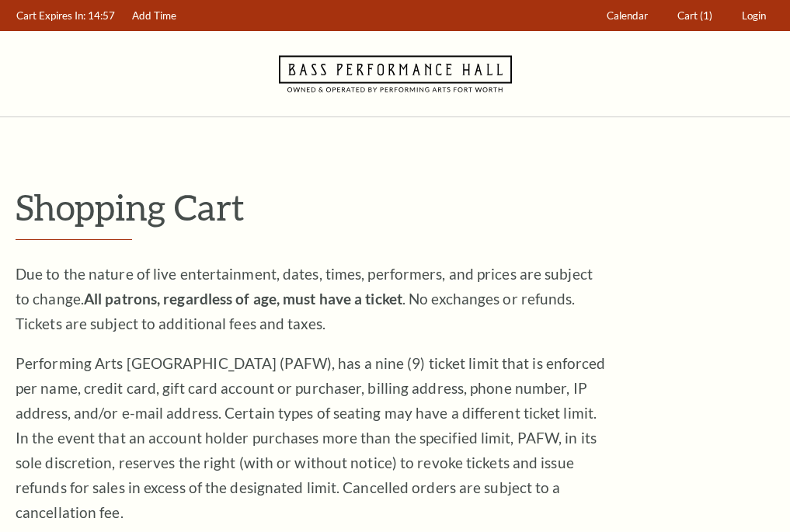 The width and height of the screenshot is (790, 532). Describe the element at coordinates (753, 16) in the screenshot. I see `span: Login` at that location.